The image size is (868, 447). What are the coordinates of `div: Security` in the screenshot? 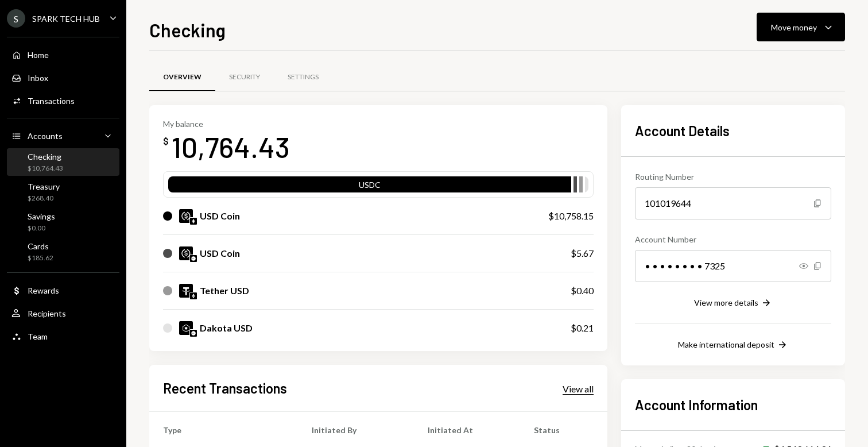 It's located at (244, 77).